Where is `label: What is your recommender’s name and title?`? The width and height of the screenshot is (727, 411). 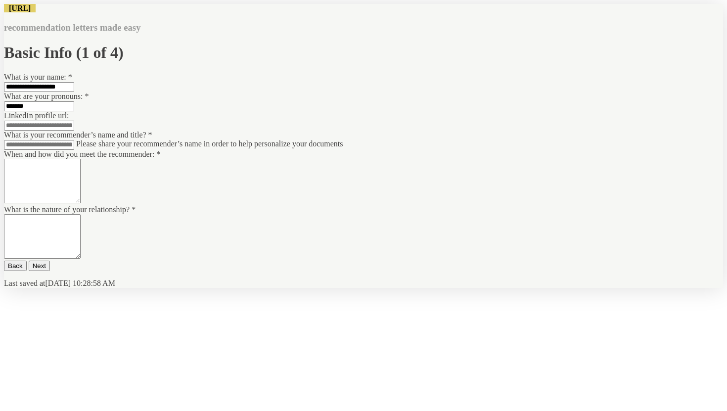 label: What is your recommender’s name and title? is located at coordinates (78, 135).